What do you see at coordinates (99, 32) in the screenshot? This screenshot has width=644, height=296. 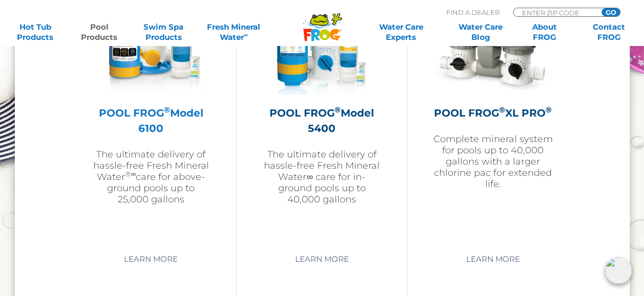 I see `a: PoolProducts` at bounding box center [99, 32].